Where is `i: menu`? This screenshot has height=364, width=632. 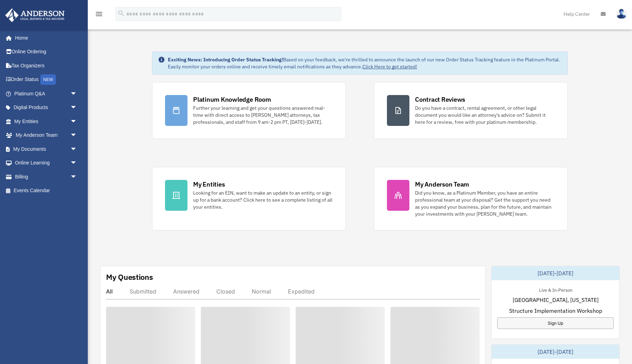 i: menu is located at coordinates (99, 14).